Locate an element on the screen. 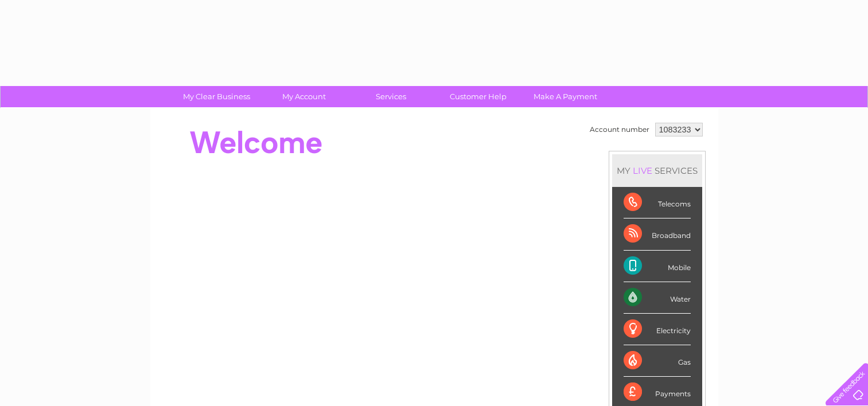 This screenshot has height=406, width=868. div: LIVE is located at coordinates (642, 170).